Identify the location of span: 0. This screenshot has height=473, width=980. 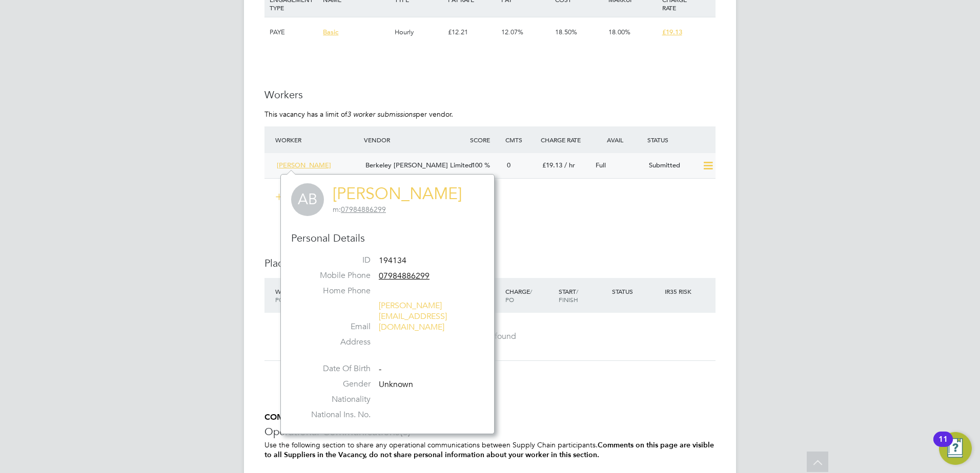
(508, 165).